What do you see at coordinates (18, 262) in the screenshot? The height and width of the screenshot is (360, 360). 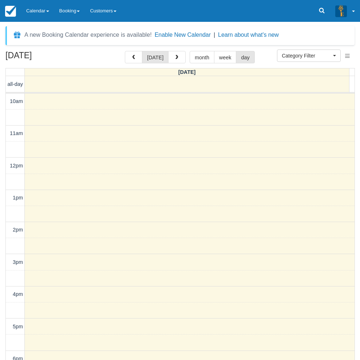 I see `span: 3pm` at bounding box center [18, 262].